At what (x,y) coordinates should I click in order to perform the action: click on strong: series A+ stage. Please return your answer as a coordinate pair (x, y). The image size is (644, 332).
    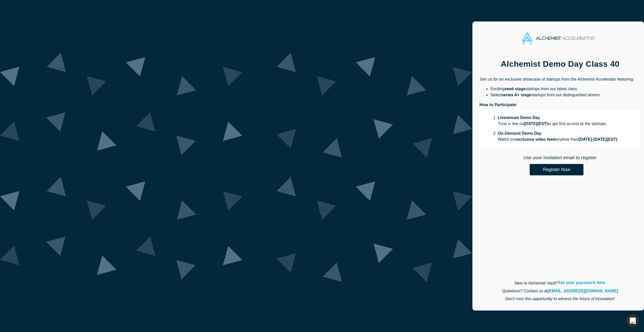
    Looking at the image, I should click on (516, 95).